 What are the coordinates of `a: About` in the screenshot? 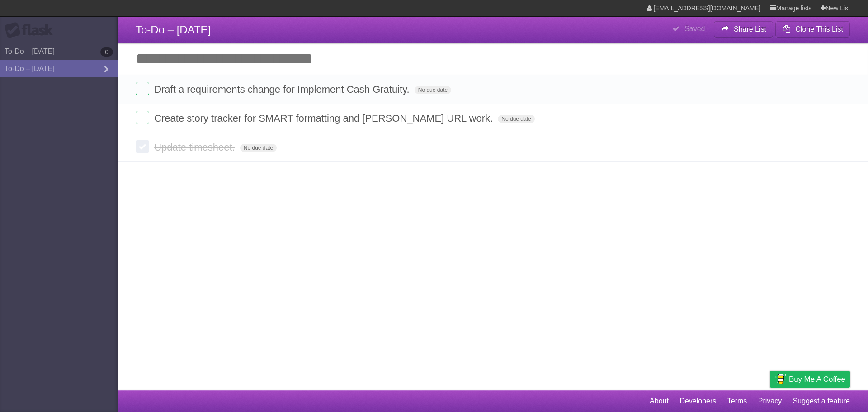 It's located at (659, 401).